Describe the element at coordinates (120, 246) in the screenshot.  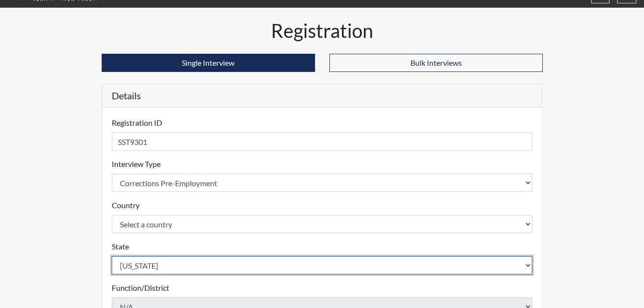
I see `label: State` at that location.